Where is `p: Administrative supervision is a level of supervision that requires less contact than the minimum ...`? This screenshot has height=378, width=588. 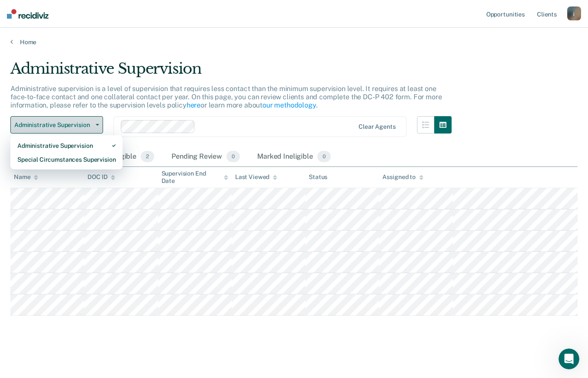
p: Administrative supervision is a level of supervision that requires less contact than the minimum ... is located at coordinates (226, 97).